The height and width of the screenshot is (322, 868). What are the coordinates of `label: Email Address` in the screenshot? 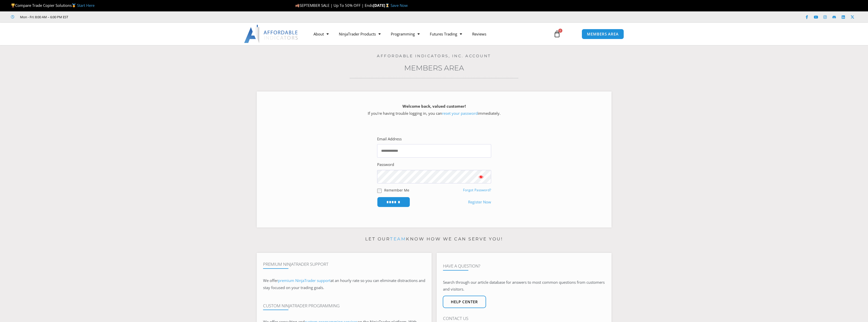 It's located at (389, 139).